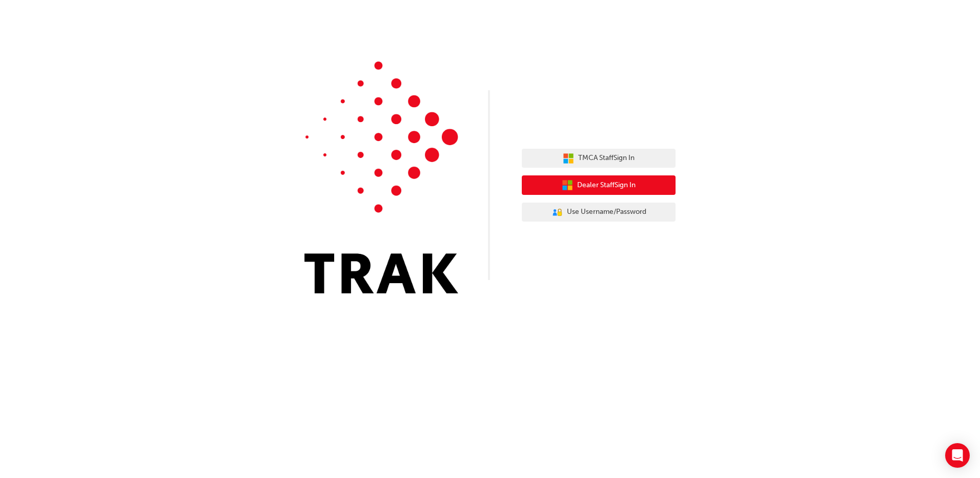  I want to click on button: Use Username/Password, so click(598, 212).